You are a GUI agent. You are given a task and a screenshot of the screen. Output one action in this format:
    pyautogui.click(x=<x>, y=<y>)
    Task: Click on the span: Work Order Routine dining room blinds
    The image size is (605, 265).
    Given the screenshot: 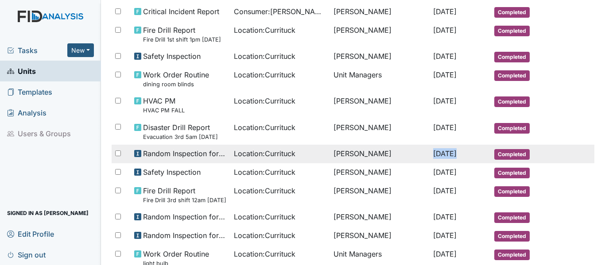 What is the action you would take?
    pyautogui.click(x=176, y=79)
    